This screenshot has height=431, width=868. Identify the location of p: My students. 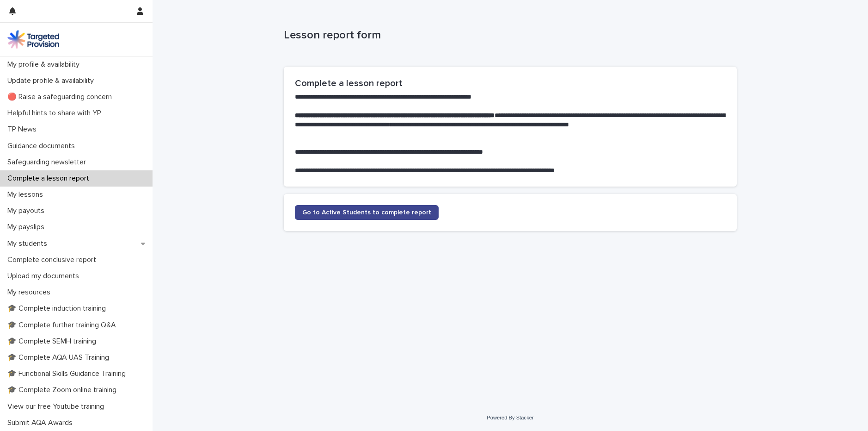
(29, 243).